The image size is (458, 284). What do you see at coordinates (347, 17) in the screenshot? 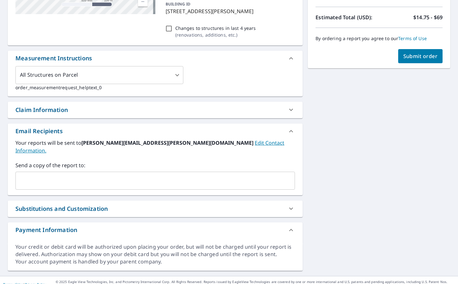
I see `p: Estimated Total (USD):` at bounding box center [347, 17].